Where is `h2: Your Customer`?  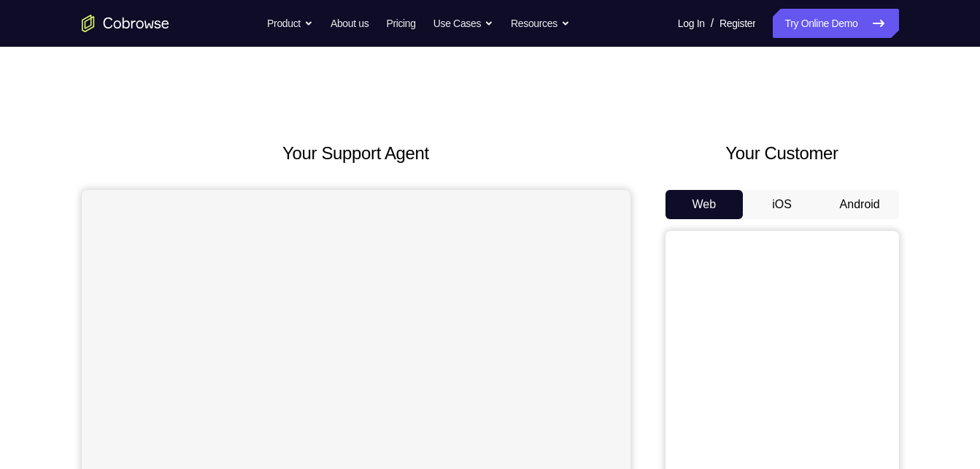
h2: Your Customer is located at coordinates (782, 153).